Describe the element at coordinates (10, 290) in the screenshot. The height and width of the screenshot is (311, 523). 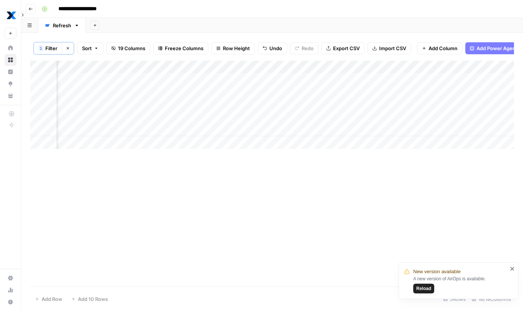
I see `a: Usage` at that location.